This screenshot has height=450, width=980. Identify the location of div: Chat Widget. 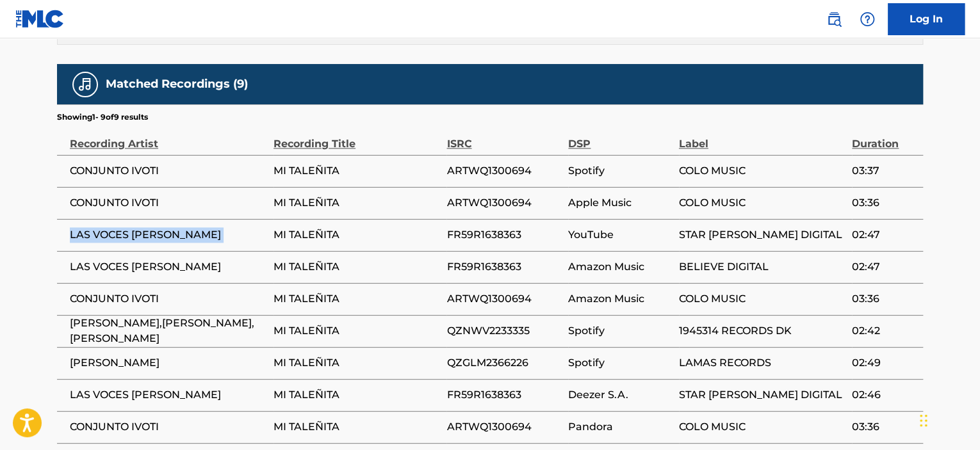
(948, 419).